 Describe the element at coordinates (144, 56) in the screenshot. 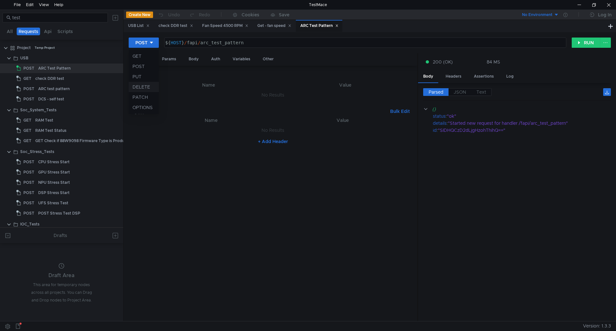

I see `li: GET` at that location.